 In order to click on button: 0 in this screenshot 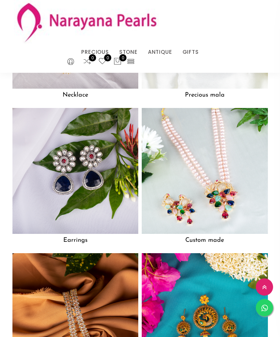, I will do `click(117, 62)`.